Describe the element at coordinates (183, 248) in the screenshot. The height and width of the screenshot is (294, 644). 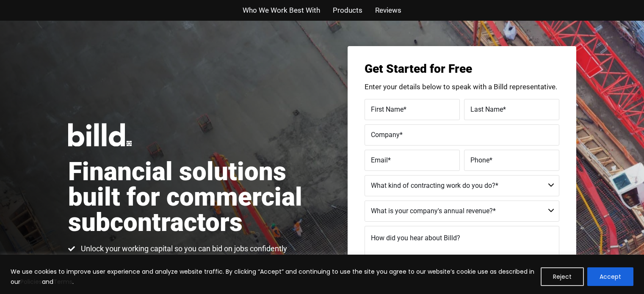
I see `span: Unlock your working capital so you can bid on jobs confidently` at that location.